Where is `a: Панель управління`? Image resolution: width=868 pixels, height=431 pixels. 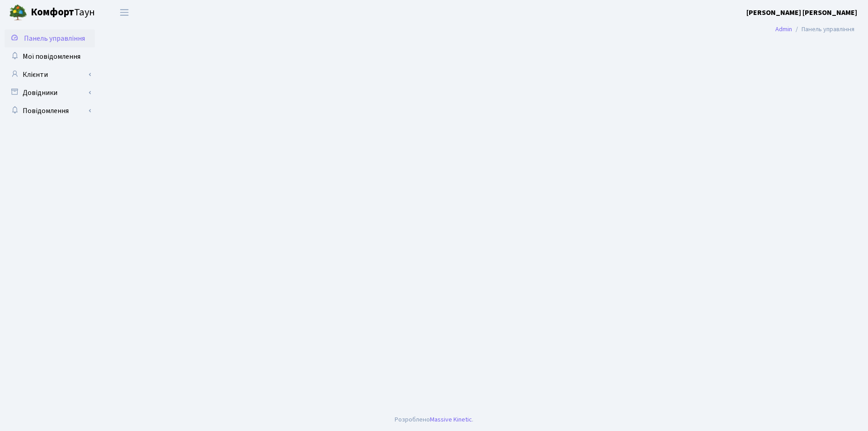 a: Панель управління is located at coordinates (50, 38).